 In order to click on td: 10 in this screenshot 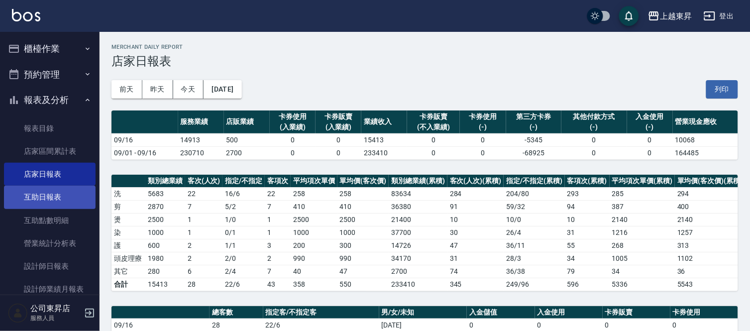, I will do `click(587, 220)`.